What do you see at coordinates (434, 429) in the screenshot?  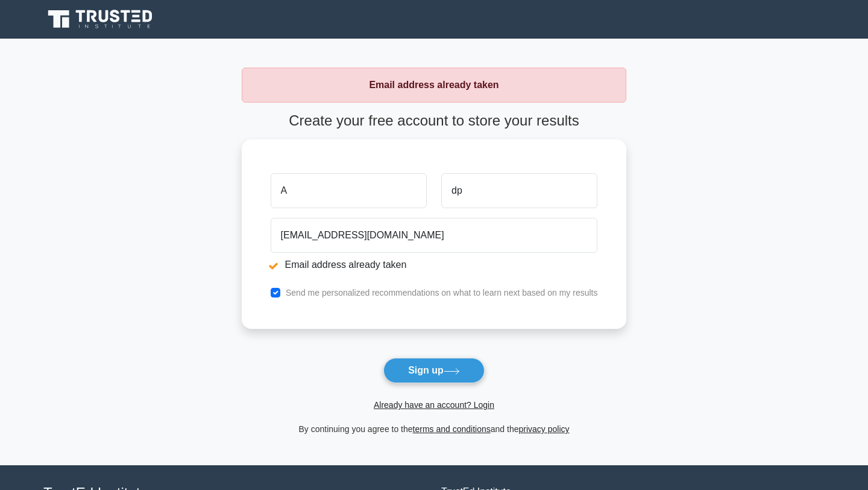 I see `div: By continuing you agree to the and the` at bounding box center [434, 429].